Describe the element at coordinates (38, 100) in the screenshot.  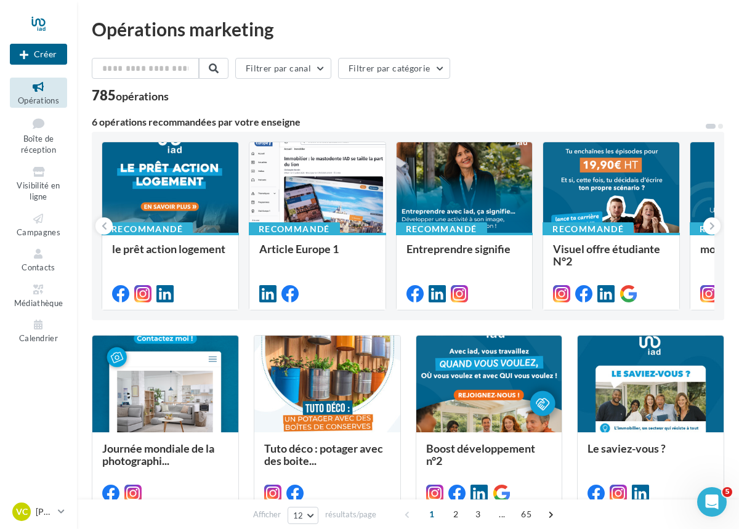
I see `span: Opérations` at that location.